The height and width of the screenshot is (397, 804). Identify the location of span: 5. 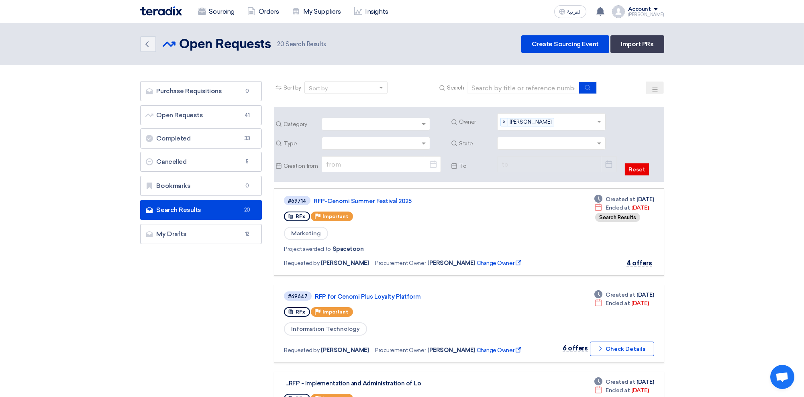
(247, 162).